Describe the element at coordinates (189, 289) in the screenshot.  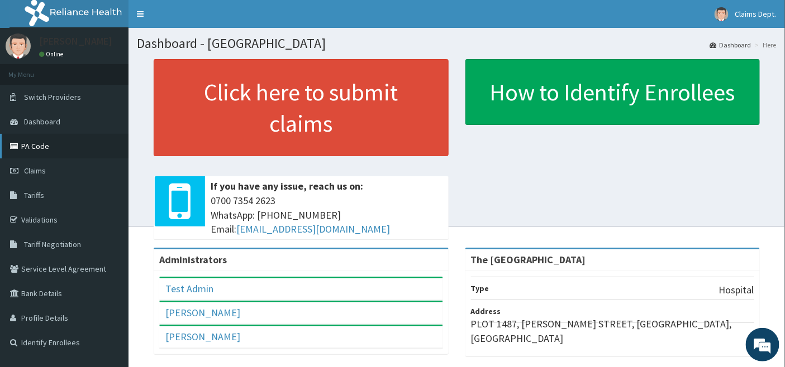
I see `a: Test Admin` at that location.